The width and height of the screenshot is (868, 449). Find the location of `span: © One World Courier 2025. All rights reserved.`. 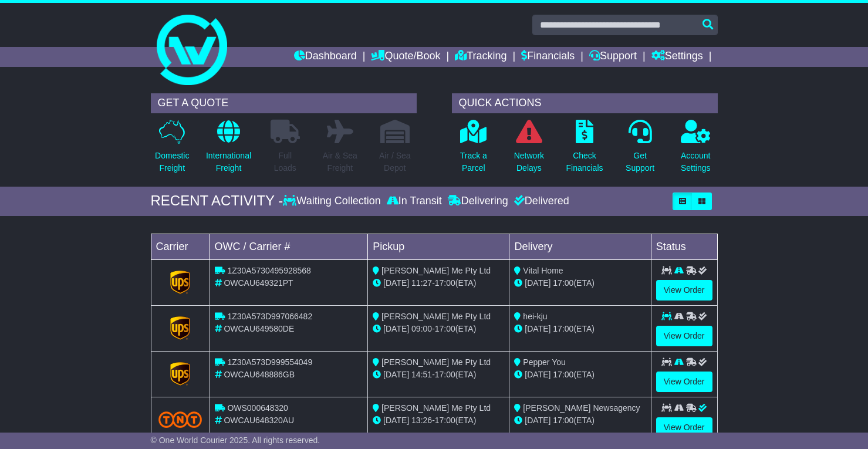

span: © One World Courier 2025. All rights reserved. is located at coordinates (235, 440).